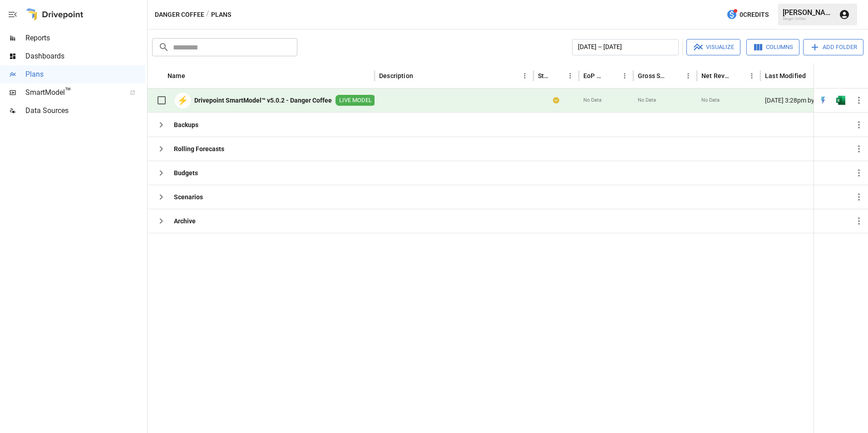 This screenshot has width=868, height=433. What do you see at coordinates (72, 93) in the screenshot?
I see `span: SmartModel` at bounding box center [72, 93].